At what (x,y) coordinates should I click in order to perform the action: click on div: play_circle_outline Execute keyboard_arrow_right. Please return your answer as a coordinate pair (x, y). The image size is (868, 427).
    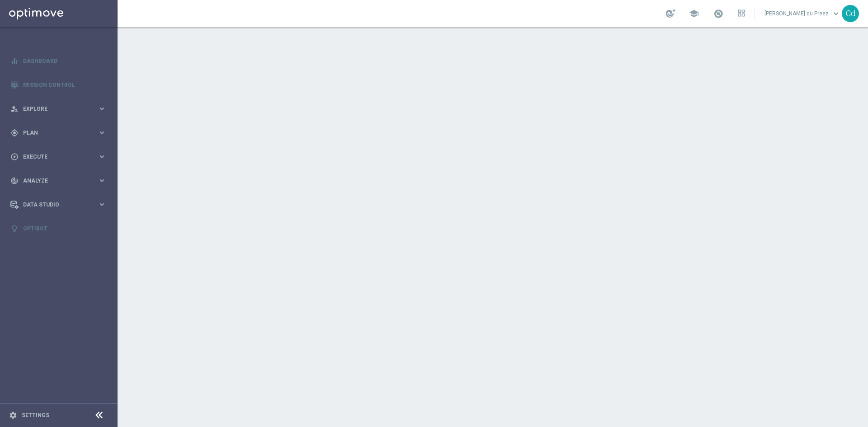
    Looking at the image, I should click on (59, 157).